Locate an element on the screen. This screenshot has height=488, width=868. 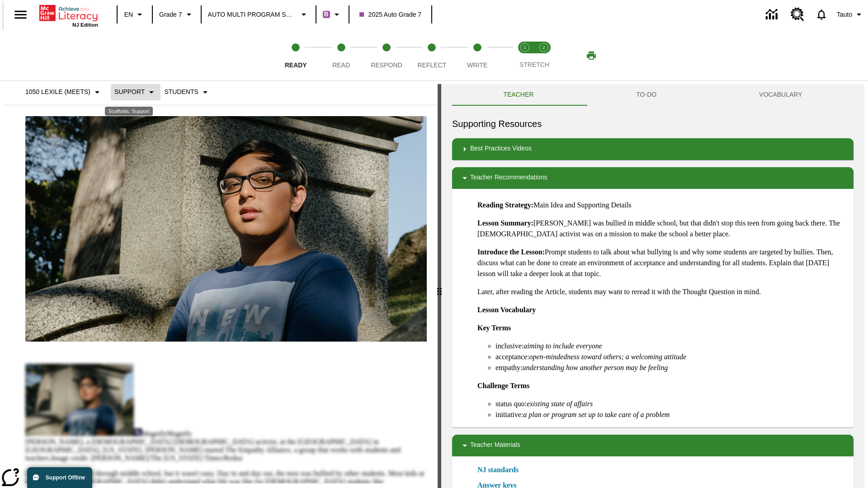
span: EN is located at coordinates (128, 15).